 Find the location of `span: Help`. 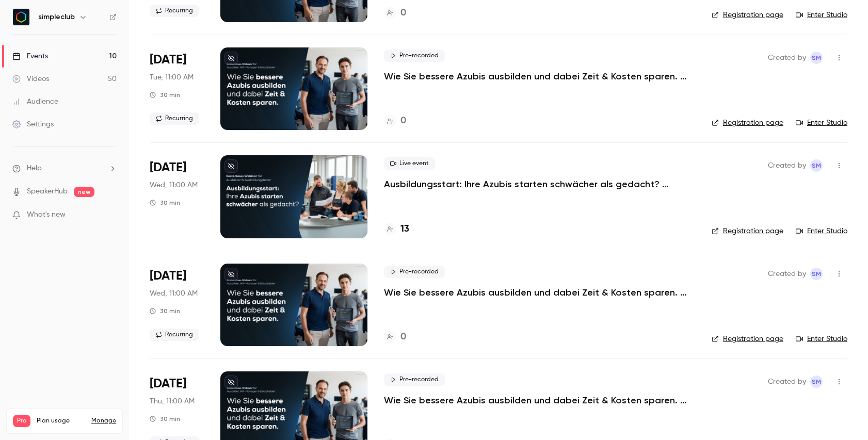

span: Help is located at coordinates (34, 168).